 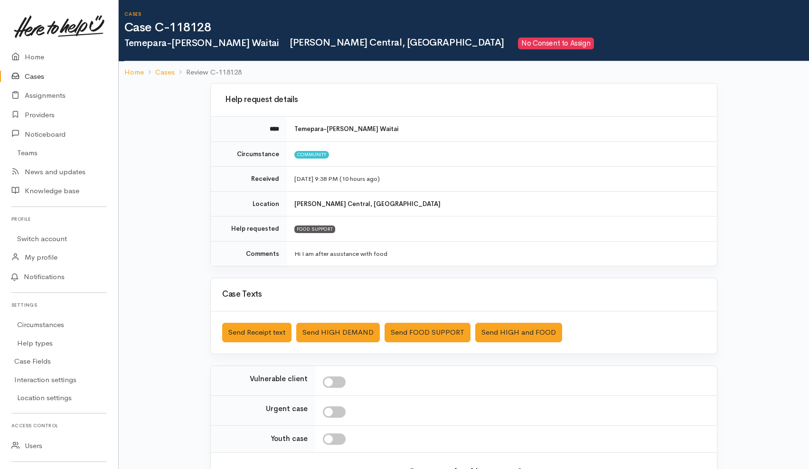 What do you see at coordinates (464, 100) in the screenshot?
I see `h3: Help request details` at bounding box center [464, 100].